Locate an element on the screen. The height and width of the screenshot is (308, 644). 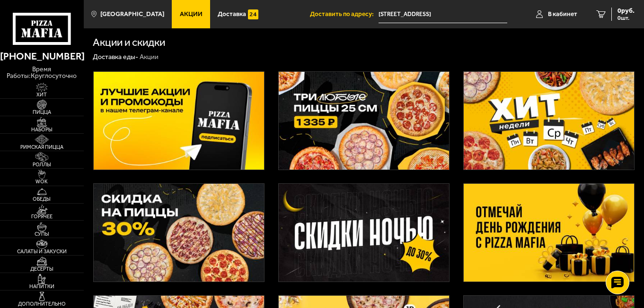
span: 0 руб. is located at coordinates (626, 11).